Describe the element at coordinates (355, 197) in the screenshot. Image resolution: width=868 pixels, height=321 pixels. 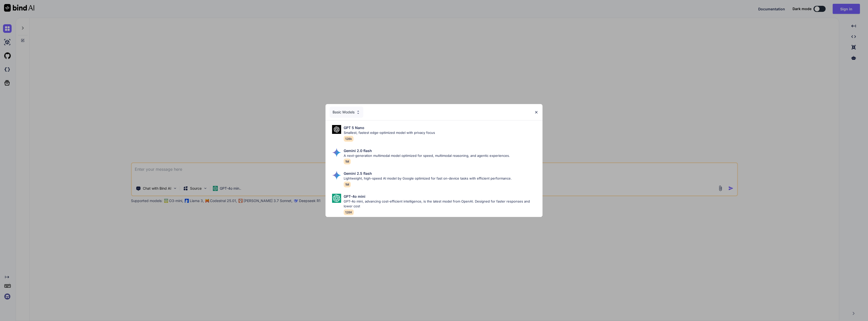
I see `p: GPT-4o mini` at that location.